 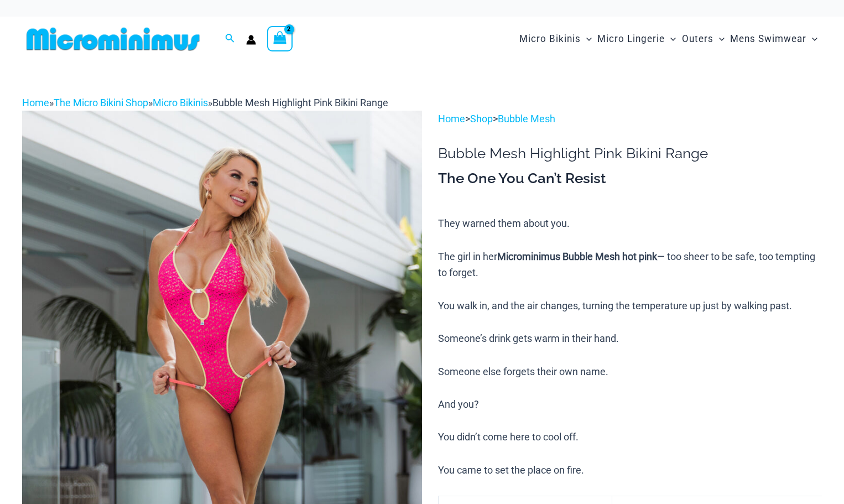 What do you see at coordinates (630, 153) in the screenshot?
I see `h1: Bubble Mesh Highlight Pink Bikini Range` at bounding box center [630, 153].